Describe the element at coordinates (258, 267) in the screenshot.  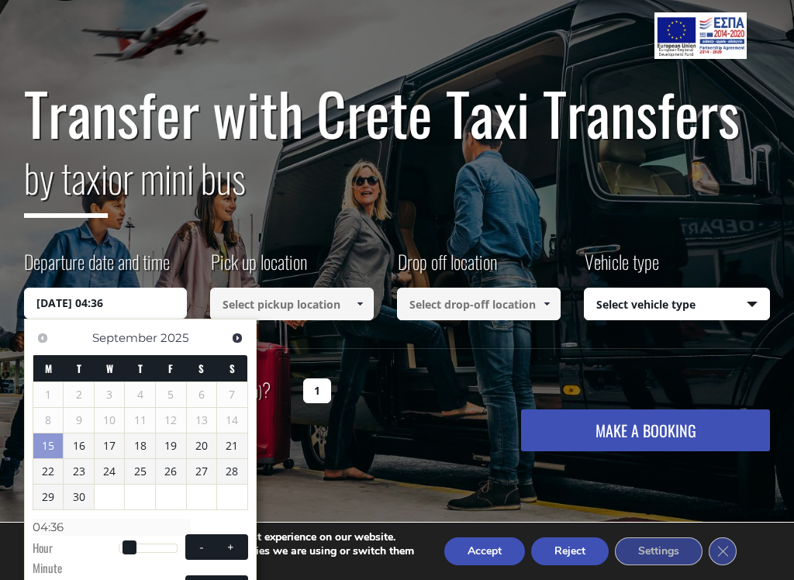
I see `label: Pick up location` at that location.